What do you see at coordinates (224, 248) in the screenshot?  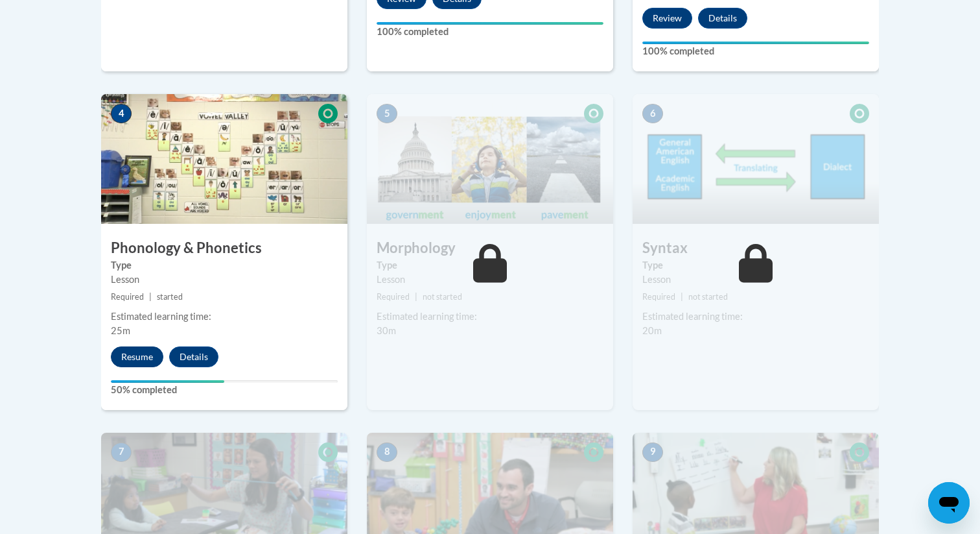 I see `h3: Phonology & Phonetics` at bounding box center [224, 248].